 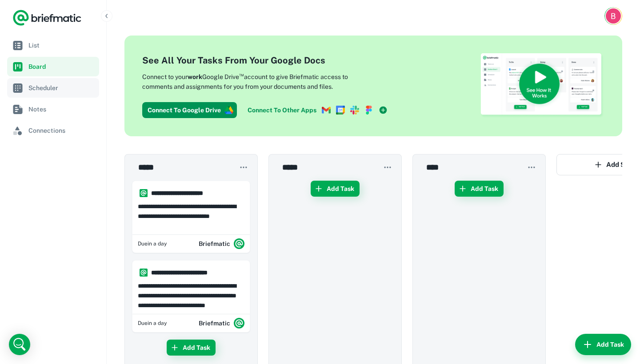 What do you see at coordinates (53, 131) in the screenshot?
I see `a: Connections` at bounding box center [53, 131].